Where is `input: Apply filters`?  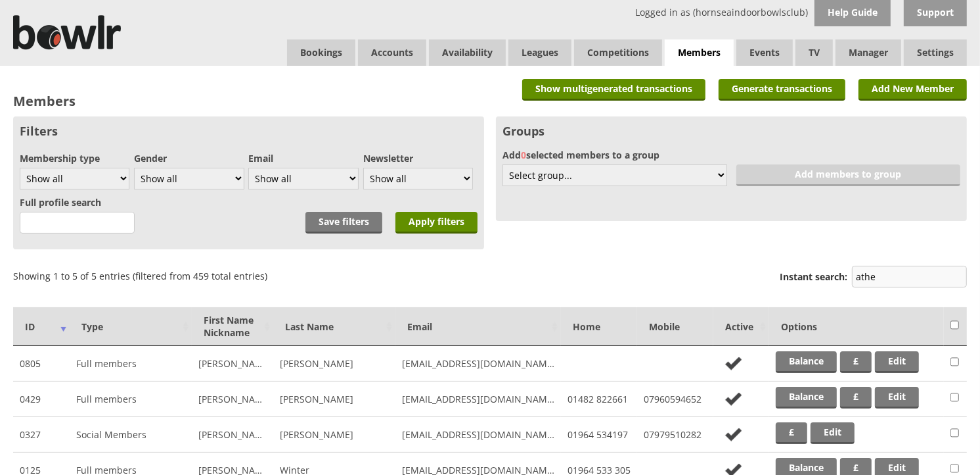 input: Apply filters is located at coordinates (436, 222).